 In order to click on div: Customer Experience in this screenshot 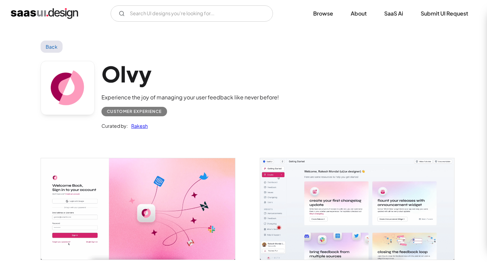, I will do `click(134, 112)`.